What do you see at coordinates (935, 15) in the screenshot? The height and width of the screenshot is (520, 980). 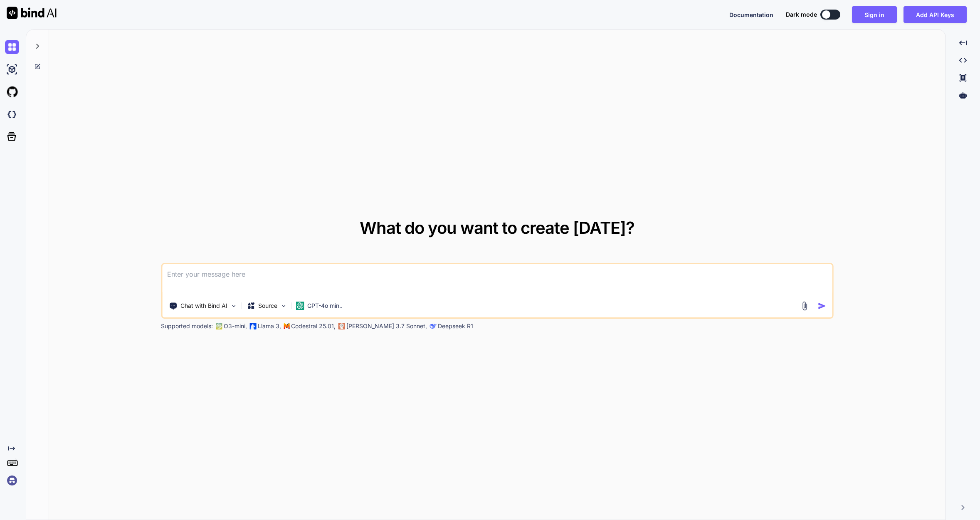 I see `button: Add API Keys` at bounding box center [935, 15].